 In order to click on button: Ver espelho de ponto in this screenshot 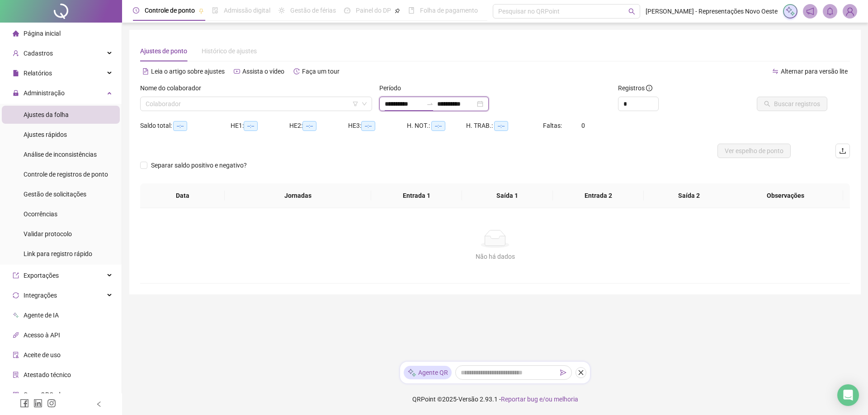, I will do `click(754, 151)`.